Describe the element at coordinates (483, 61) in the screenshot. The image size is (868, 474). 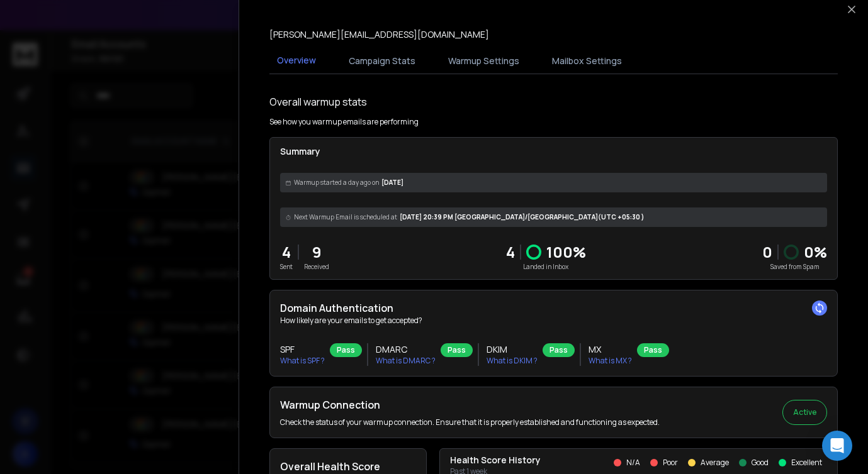
I see `button: Warmup Settings` at that location.